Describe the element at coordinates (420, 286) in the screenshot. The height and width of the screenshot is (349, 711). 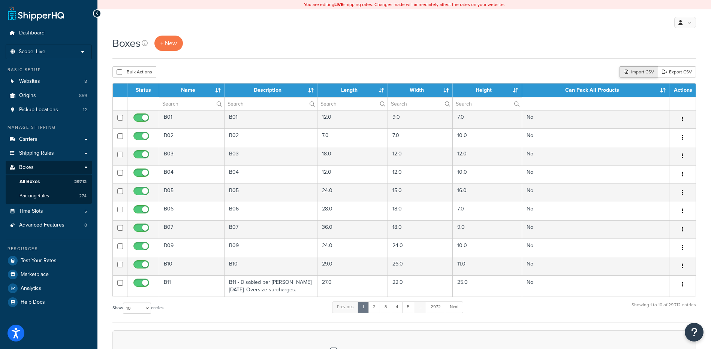
I see `td: 22.0` at that location.